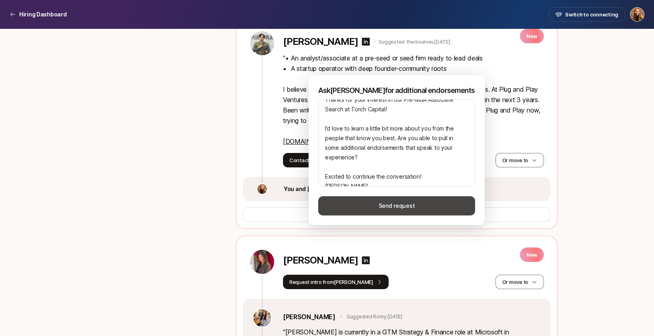  What do you see at coordinates (592, 14) in the screenshot?
I see `span: Switch to connecting` at bounding box center [592, 14].